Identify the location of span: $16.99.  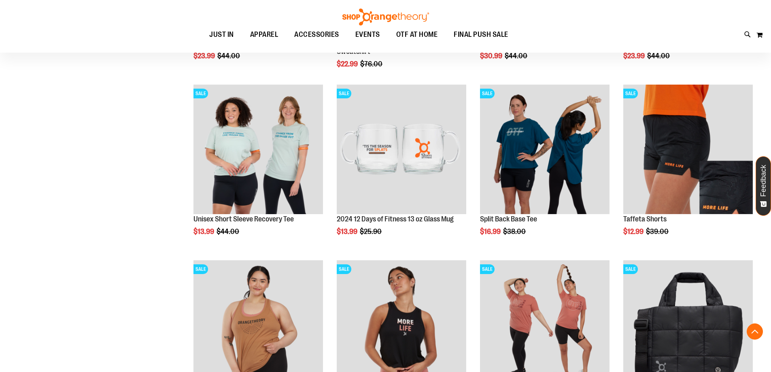
(491, 231).